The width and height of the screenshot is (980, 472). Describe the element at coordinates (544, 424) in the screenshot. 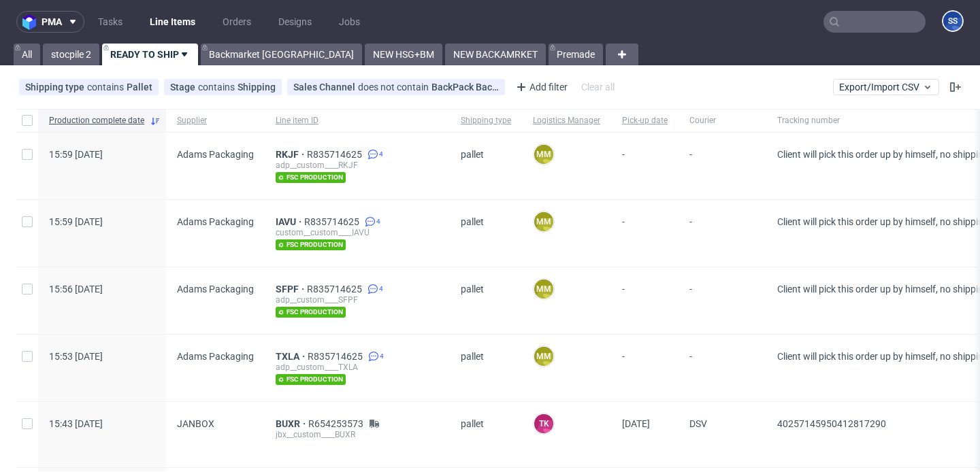

I see `figcaption: TK` at that location.